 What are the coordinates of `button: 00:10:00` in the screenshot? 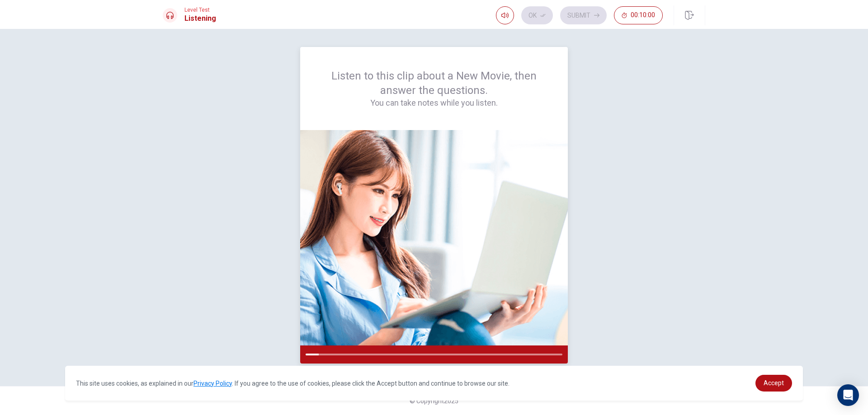 It's located at (638, 15).